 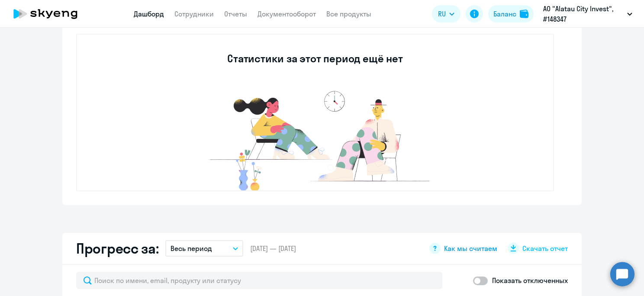 I want to click on button: Весь период, so click(x=204, y=248).